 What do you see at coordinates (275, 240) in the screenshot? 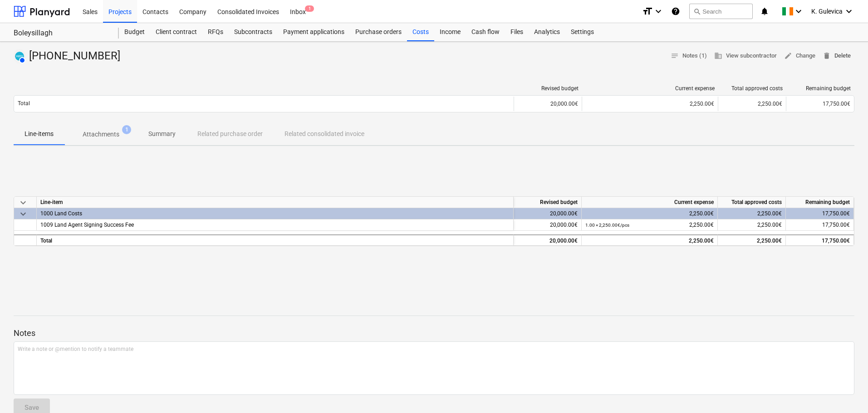
I see `div: Total` at bounding box center [275, 240].